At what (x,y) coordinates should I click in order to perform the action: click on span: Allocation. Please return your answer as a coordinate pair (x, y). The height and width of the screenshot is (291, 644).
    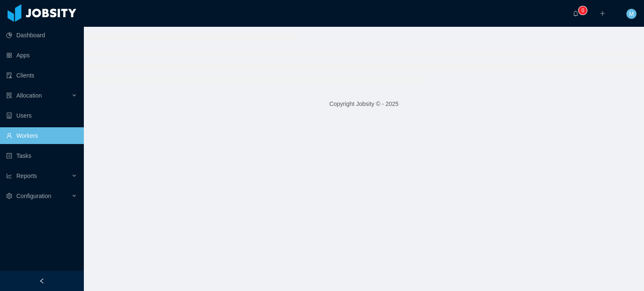
    Looking at the image, I should click on (29, 96).